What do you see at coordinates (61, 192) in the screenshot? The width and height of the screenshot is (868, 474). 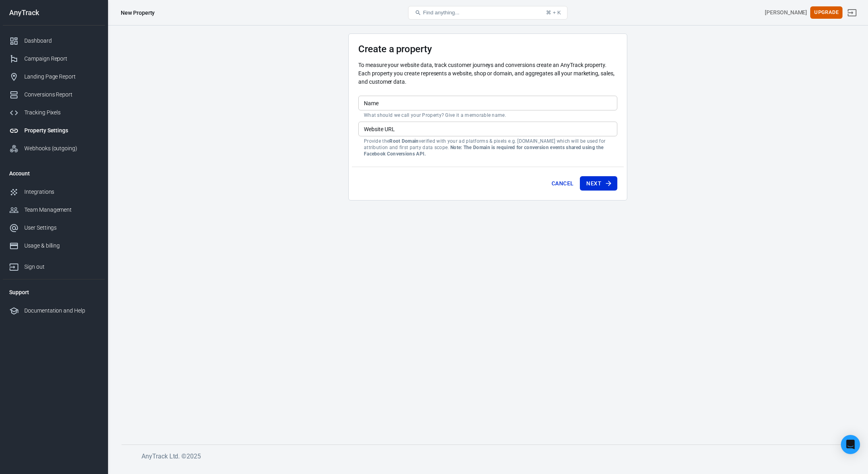 I see `div: Integrations` at bounding box center [61, 192].